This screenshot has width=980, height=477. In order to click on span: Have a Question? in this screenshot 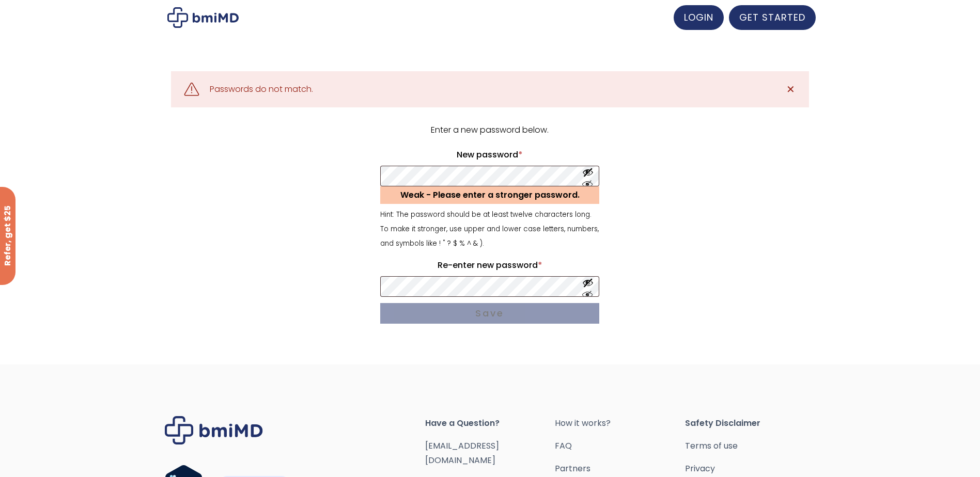, I will do `click(490, 423)`.